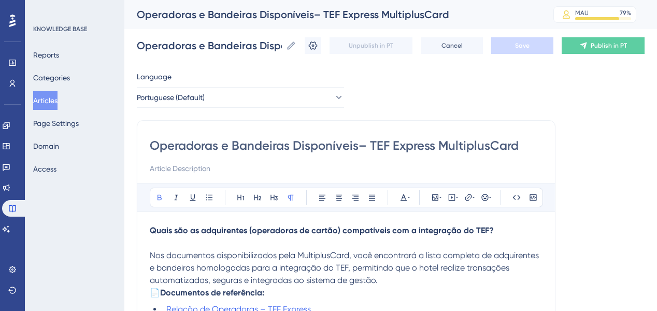 This screenshot has height=311, width=657. I want to click on span: Language, so click(154, 77).